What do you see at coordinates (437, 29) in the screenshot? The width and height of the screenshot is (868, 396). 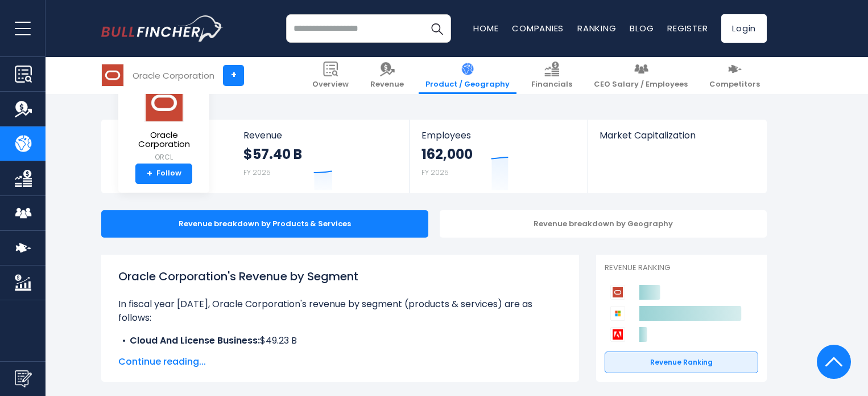 I see `button: Search` at bounding box center [437, 29].